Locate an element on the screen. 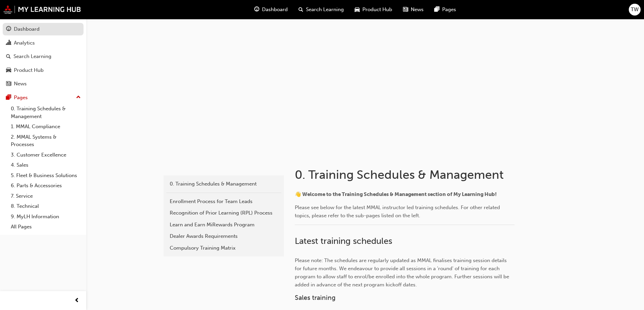 This screenshot has width=644, height=310. a: 3. Customer Excellence is located at coordinates (46, 155).